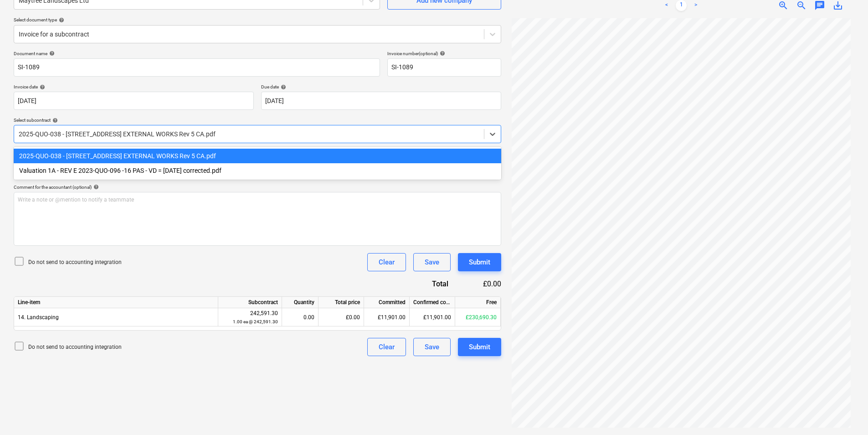 The height and width of the screenshot is (435, 868). I want to click on div: Free, so click(478, 302).